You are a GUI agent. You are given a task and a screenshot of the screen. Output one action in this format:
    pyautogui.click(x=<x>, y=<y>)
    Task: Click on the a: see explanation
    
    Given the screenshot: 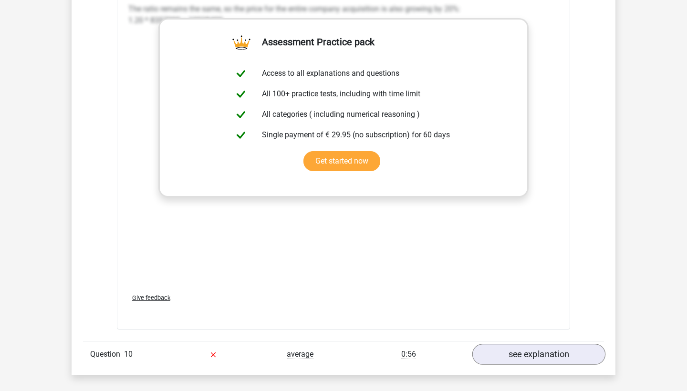 What is the action you would take?
    pyautogui.click(x=539, y=354)
    